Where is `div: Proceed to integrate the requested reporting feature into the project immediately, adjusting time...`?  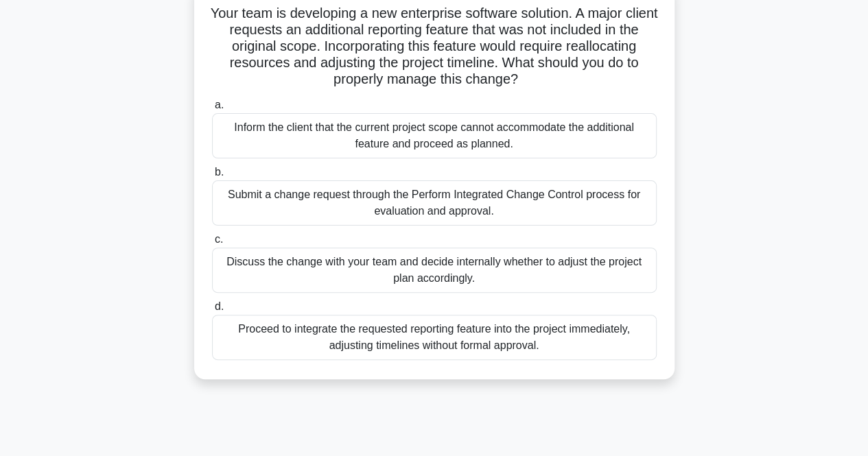
div: Proceed to integrate the requested reporting feature into the project immediately, adjusting time... is located at coordinates (434, 337).